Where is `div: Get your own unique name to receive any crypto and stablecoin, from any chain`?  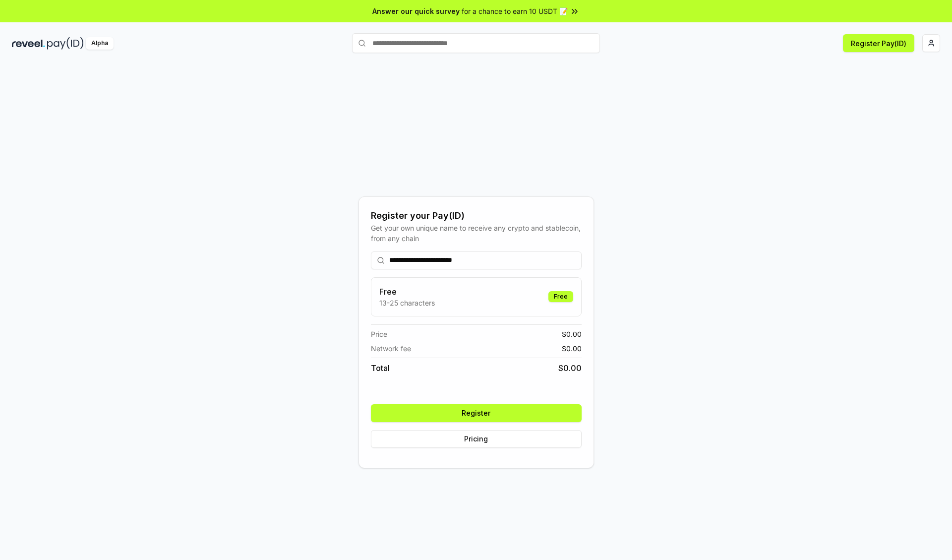
div: Get your own unique name to receive any crypto and stablecoin, from any chain is located at coordinates (476, 233).